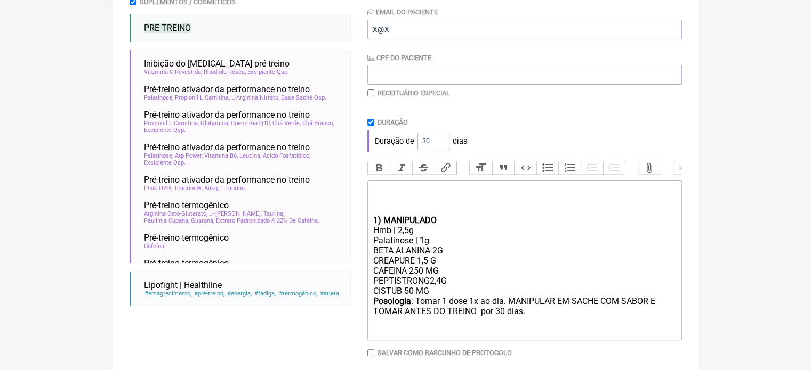  Describe the element at coordinates (445, 353) in the screenshot. I see `label: Salvar como rascunho de Protocolo` at that location.